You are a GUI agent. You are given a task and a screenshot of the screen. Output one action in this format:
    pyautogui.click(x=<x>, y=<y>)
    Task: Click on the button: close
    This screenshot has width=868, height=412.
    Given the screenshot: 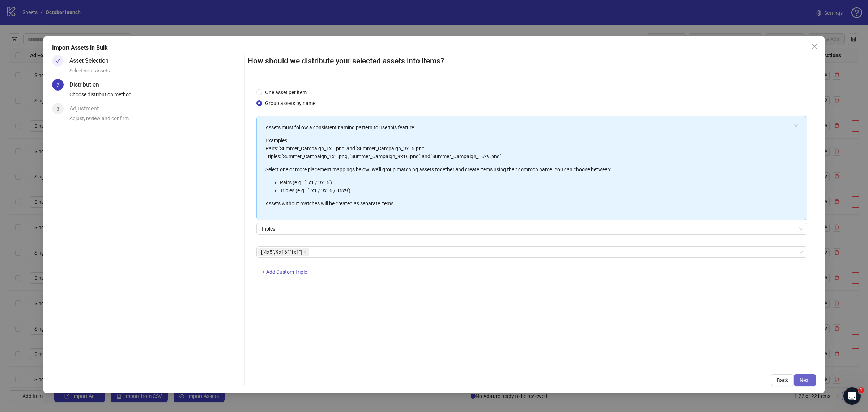 What is the action you would take?
    pyautogui.click(x=797, y=126)
    